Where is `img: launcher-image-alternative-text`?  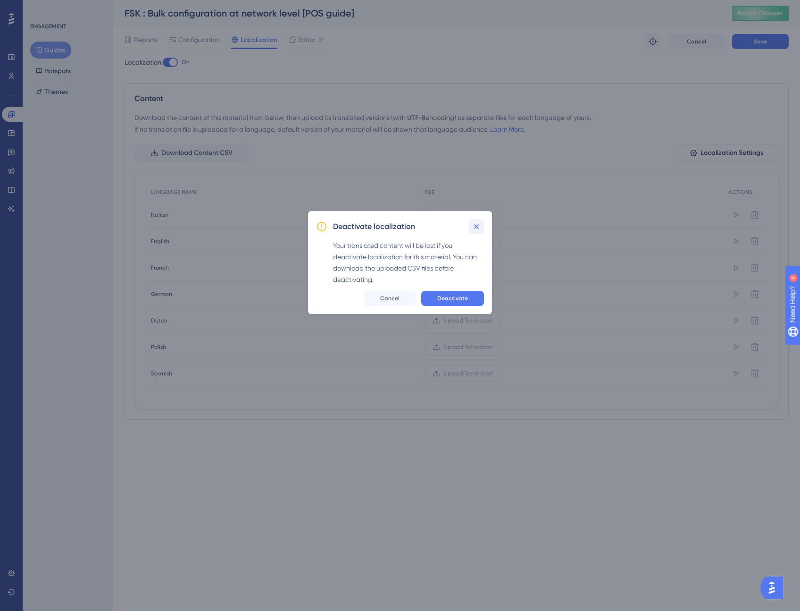 img: launcher-image-alternative-text is located at coordinates (11, 14).